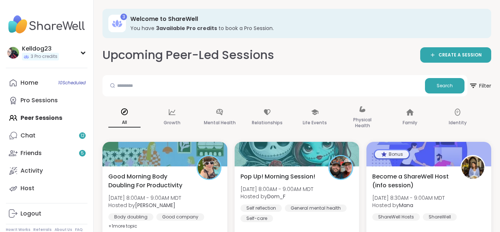 This screenshot has height=232, width=500. What do you see at coordinates (392, 154) in the screenshot?
I see `div: Bonus` at bounding box center [392, 154].